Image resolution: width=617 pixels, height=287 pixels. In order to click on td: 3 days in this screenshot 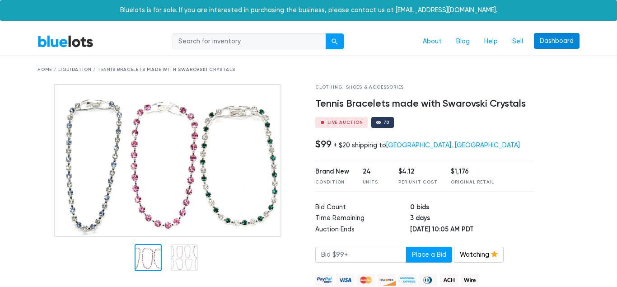, I will do `click(472, 219)`.